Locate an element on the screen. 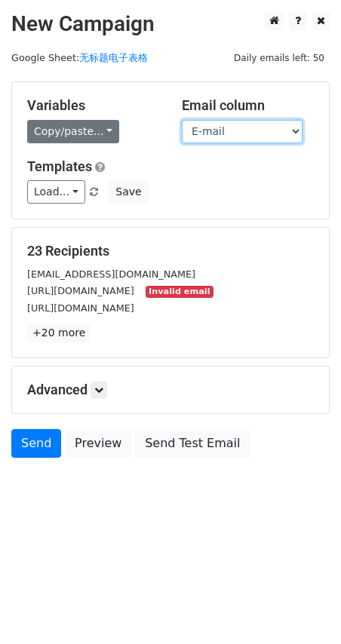 This screenshot has width=341, height=644. div: 聊天小组件 is located at coordinates (303, 607).